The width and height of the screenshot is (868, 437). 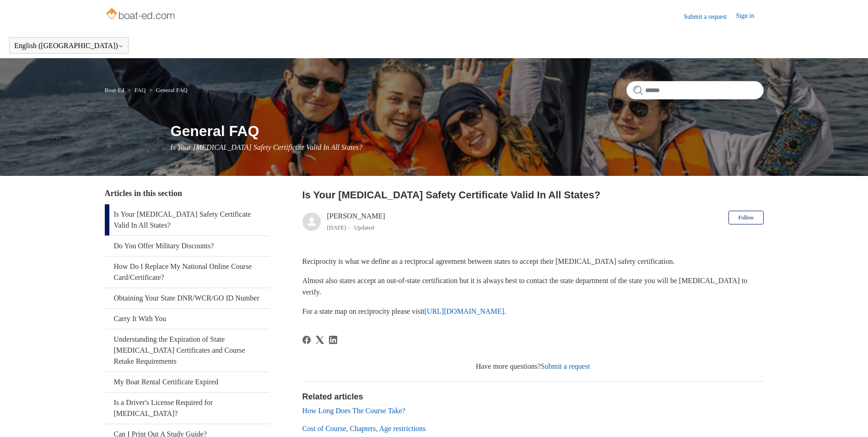 What do you see at coordinates (187, 382) in the screenshot?
I see `a: My Boat Rental Certificate Expired` at bounding box center [187, 382].